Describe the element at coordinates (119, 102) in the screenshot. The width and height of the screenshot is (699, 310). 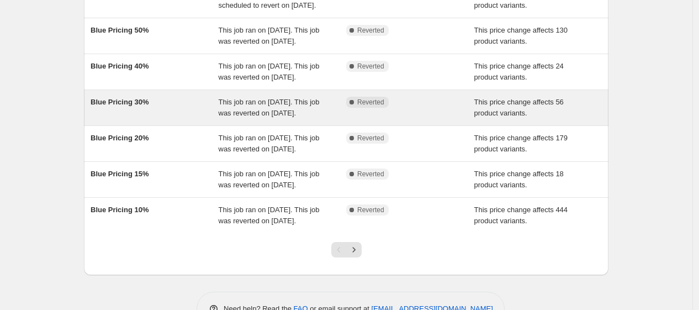
I see `span: Blue Pricing 30%` at that location.